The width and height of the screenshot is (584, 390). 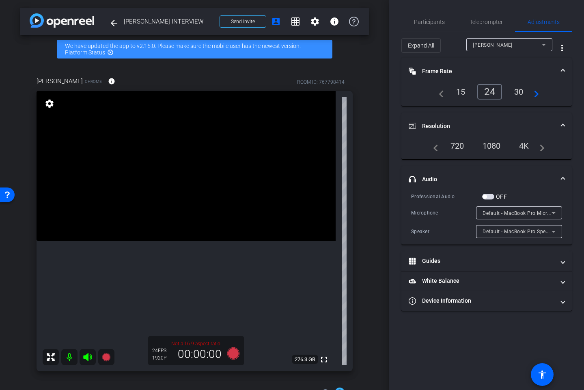 What do you see at coordinates (461, 92) in the screenshot?
I see `div: 15` at bounding box center [461, 92].